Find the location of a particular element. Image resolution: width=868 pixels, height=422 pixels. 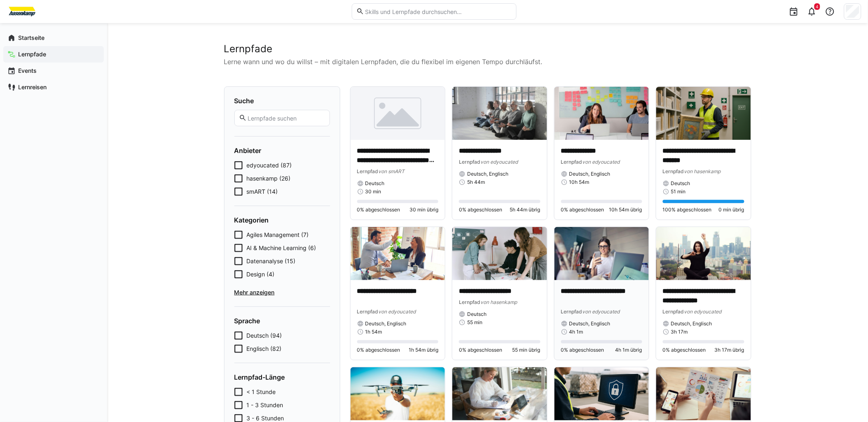

h4: Kategorien is located at coordinates (282, 220).